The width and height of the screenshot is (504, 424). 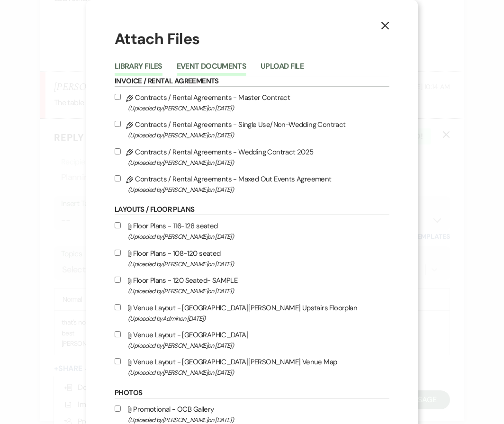 I want to click on button: Upload File, so click(x=281, y=69).